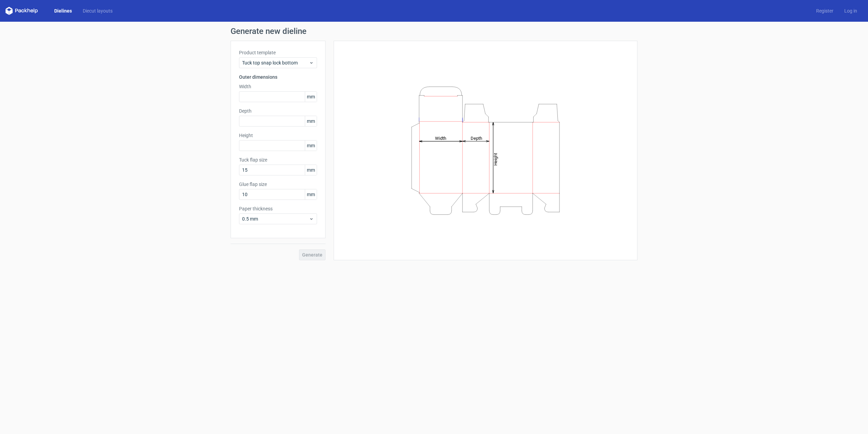 The width and height of the screenshot is (868, 434). What do you see at coordinates (278, 111) in the screenshot?
I see `label: Depth` at bounding box center [278, 111].